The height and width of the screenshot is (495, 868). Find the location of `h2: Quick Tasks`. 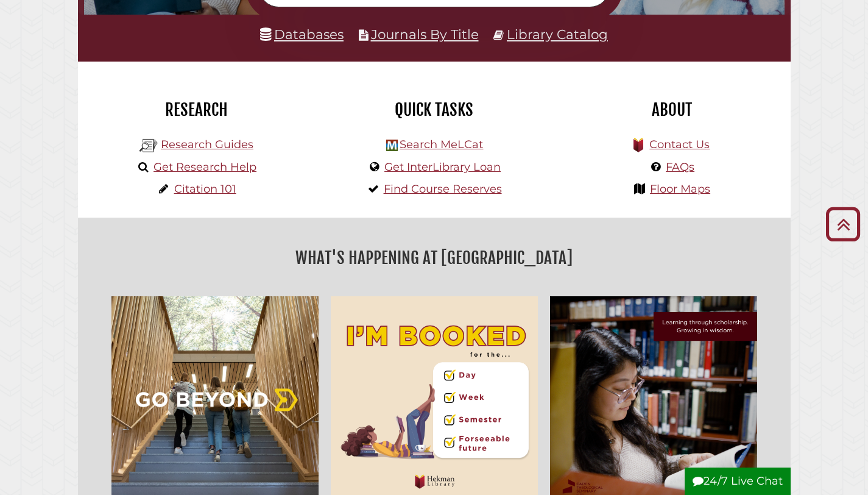

h2: Quick Tasks is located at coordinates (434, 110).